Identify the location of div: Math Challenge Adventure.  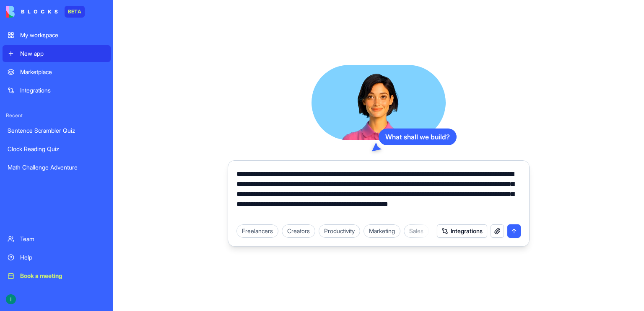
(57, 167).